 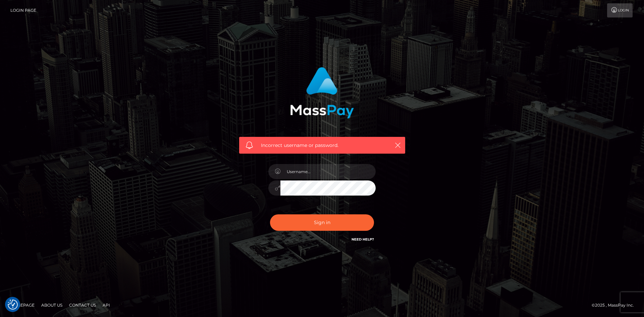 I want to click on button: Sign in, so click(x=322, y=223).